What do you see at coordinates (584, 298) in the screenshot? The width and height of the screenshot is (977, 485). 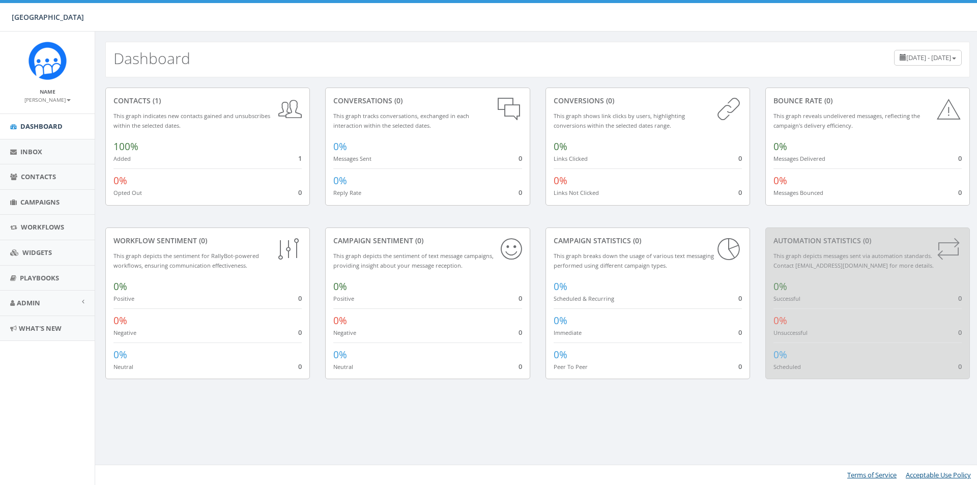 I see `small: Scheduled & Recurring` at bounding box center [584, 298].